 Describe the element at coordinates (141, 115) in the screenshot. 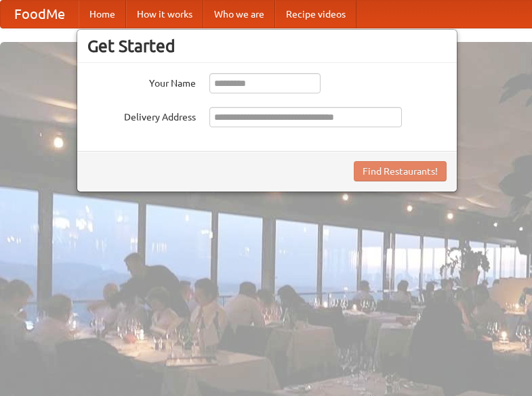

I see `label: Delivery Address` at that location.